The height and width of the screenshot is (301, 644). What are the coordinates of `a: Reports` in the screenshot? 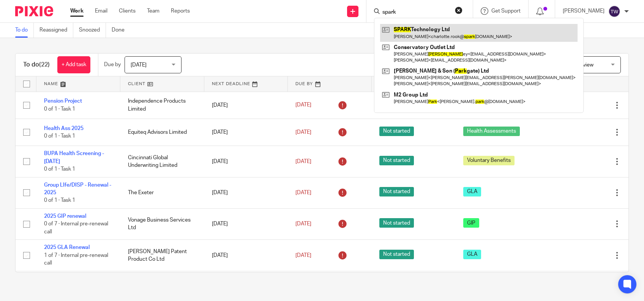 It's located at (180, 11).